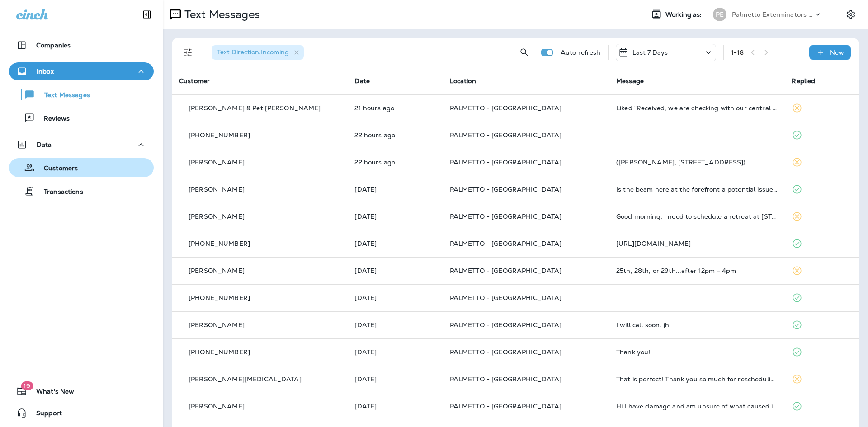  Describe the element at coordinates (81, 45) in the screenshot. I see `button: Companies` at that location.